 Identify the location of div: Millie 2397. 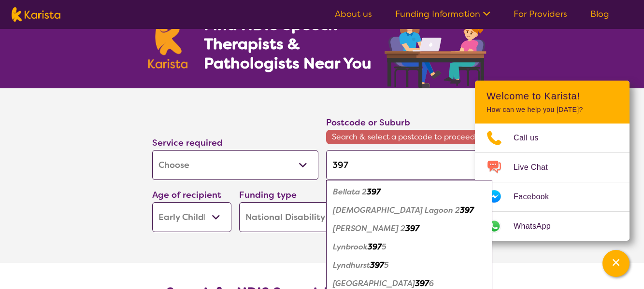
(409, 229).